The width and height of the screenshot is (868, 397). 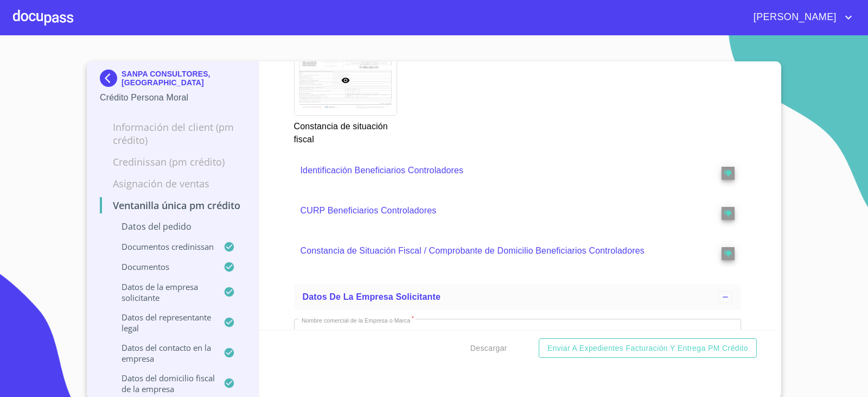 What do you see at coordinates (162, 247) in the screenshot?
I see `p: Documentos CrediNissan` at bounding box center [162, 247].